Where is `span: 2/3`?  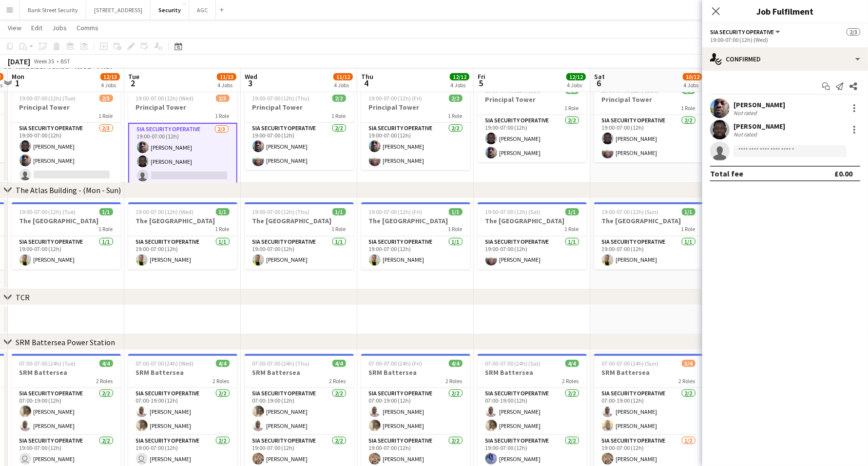
span: 2/3 is located at coordinates (223, 98).